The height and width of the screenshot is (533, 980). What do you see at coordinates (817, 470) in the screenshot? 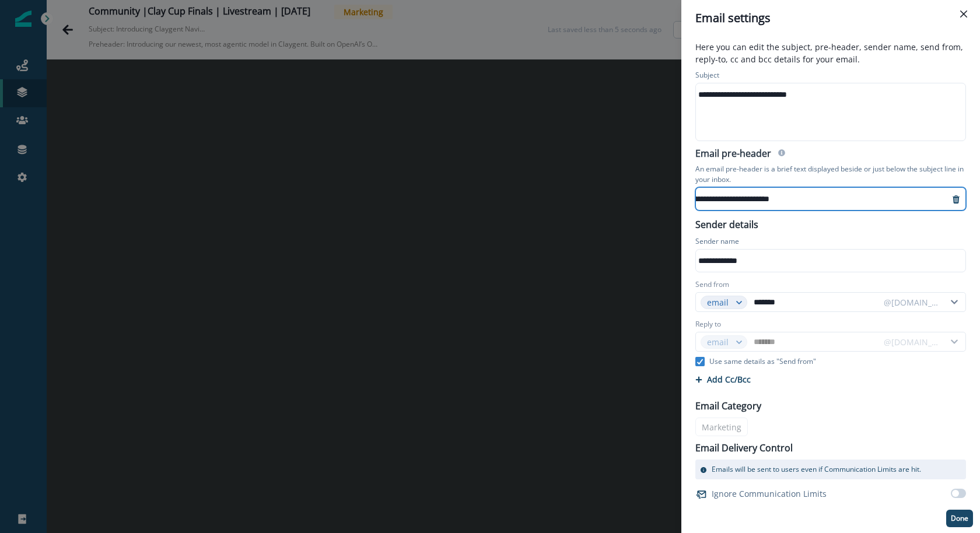
I see `p: Emails will be sent to users even if Communication Limits are hit.` at bounding box center [817, 470].